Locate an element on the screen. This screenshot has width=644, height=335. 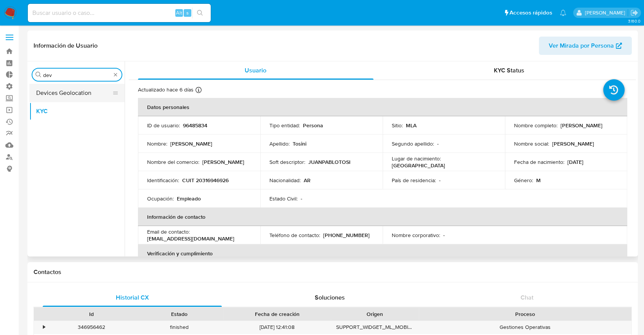
p: Empleado is located at coordinates (189, 199).